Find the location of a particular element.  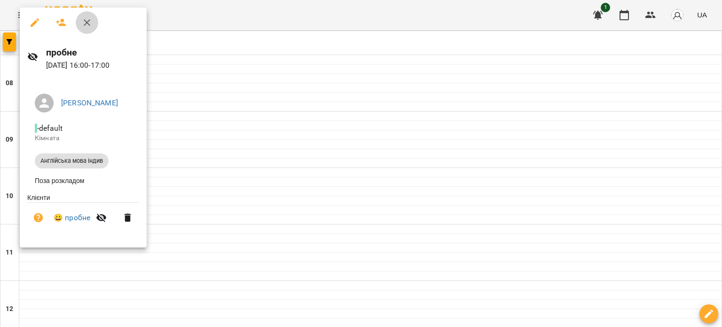

button: Візит ще не сплачено. Додати оплату? is located at coordinates (39, 218).